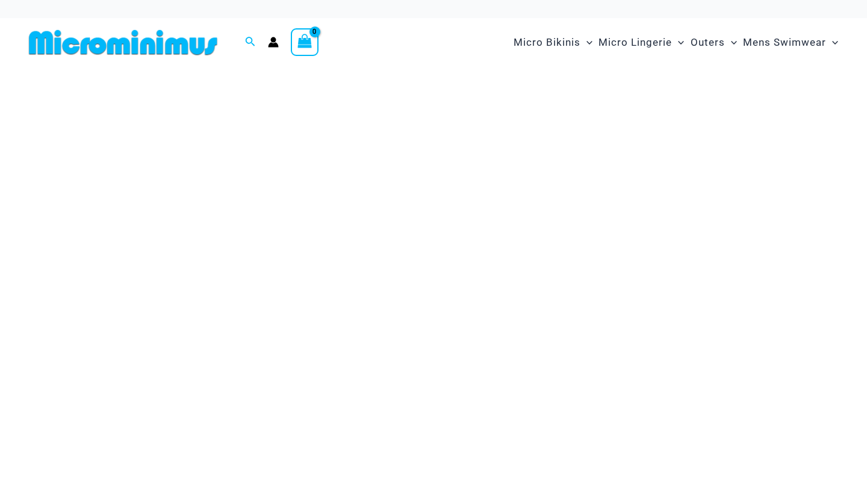 The width and height of the screenshot is (867, 504). What do you see at coordinates (250, 42) in the screenshot?
I see `a: Search icon link` at bounding box center [250, 42].